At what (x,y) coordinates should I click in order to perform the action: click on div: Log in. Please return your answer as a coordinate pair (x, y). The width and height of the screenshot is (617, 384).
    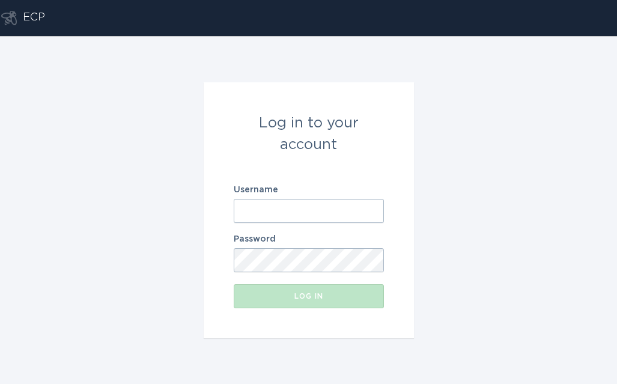
    Looking at the image, I should click on (309, 296).